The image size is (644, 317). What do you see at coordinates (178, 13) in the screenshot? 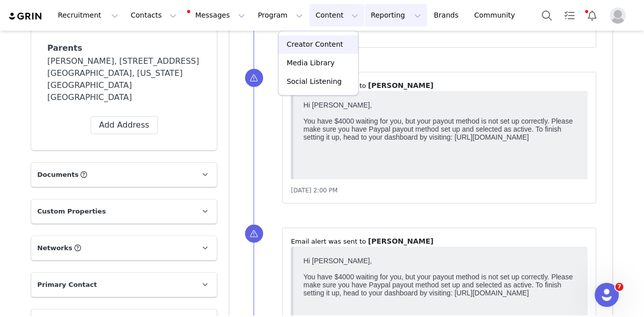
I see `body: Rich Text Area. Press ALT-0 for help.` at bounding box center [178, 13].